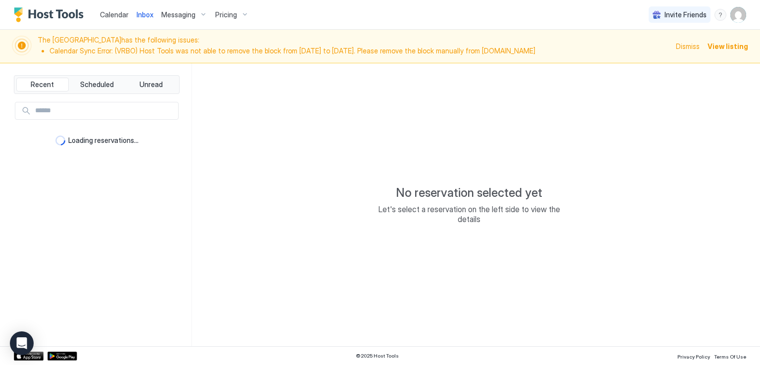  Describe the element at coordinates (694, 356) in the screenshot. I see `a: Privacy Policy` at that location.